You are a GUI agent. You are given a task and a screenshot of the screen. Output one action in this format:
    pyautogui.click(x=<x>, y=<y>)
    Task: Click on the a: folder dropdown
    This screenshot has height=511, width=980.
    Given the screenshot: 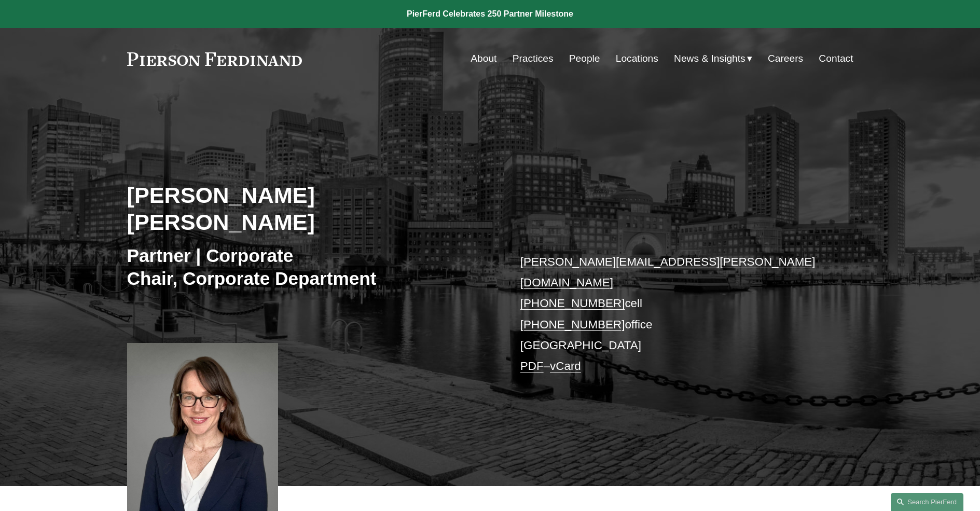 What is the action you would take?
    pyautogui.click(x=713, y=59)
    